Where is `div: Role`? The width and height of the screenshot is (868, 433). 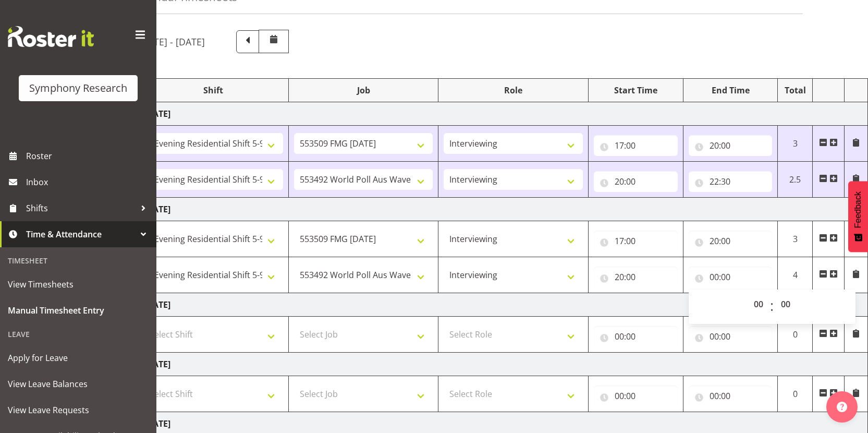 div: Role is located at coordinates (513, 91).